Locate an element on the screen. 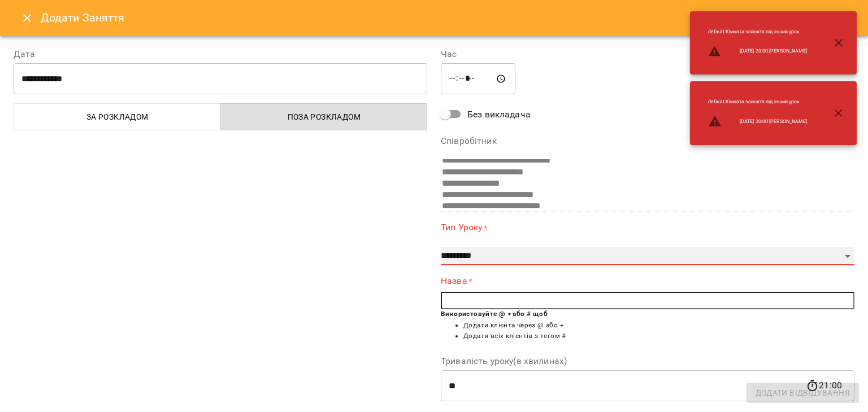 The height and width of the screenshot is (412, 868). label: Тип Уроку is located at coordinates (648, 227).